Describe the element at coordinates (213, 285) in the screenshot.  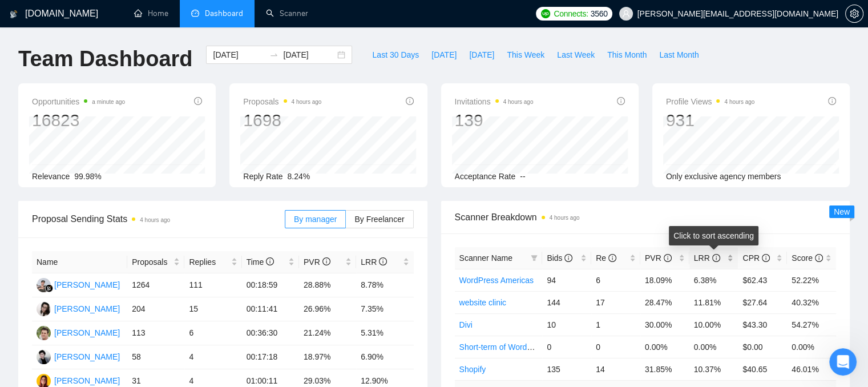
I see `td: 111` at that location.